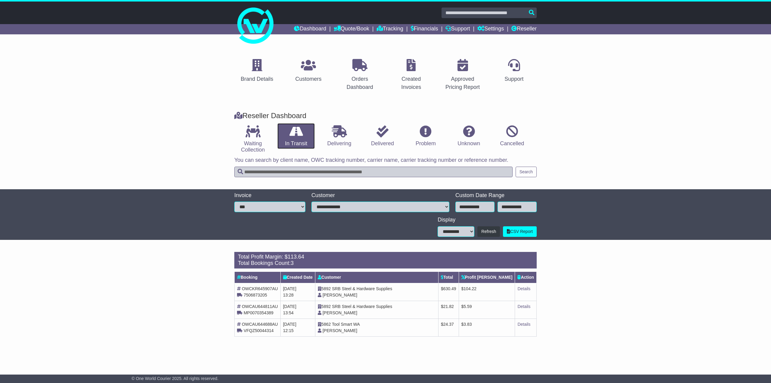  I want to click on span: OWCKR645907AU, so click(260, 289).